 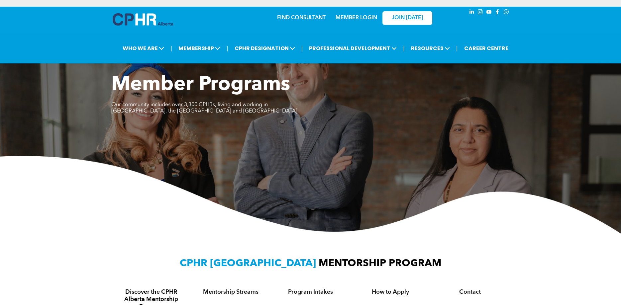 What do you see at coordinates (301, 18) in the screenshot?
I see `a: FIND CONSULTANT` at bounding box center [301, 18].